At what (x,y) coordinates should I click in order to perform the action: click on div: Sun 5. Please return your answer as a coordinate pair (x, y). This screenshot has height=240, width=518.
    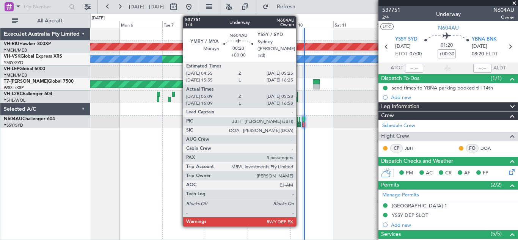
    Looking at the image, I should click on (98, 24).